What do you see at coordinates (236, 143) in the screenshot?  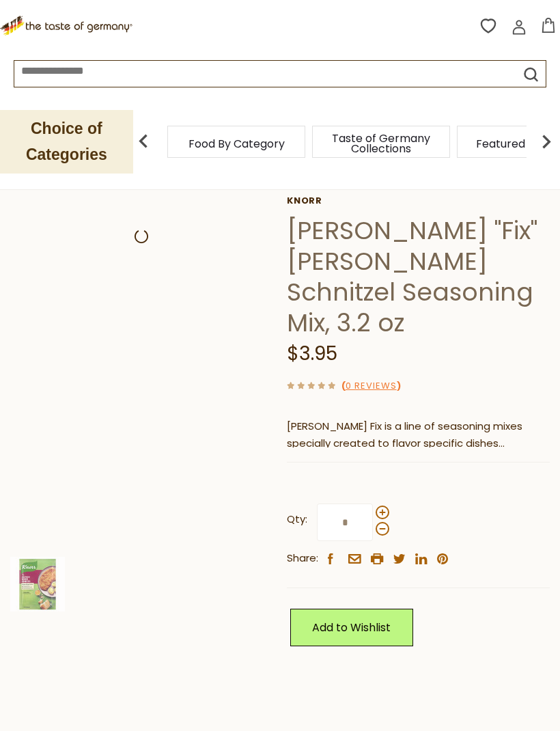 I see `a: Food By Category` at bounding box center [236, 143].